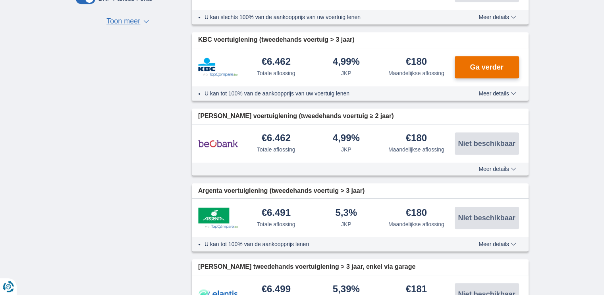  What do you see at coordinates (416, 289) in the screenshot?
I see `div: €181` at bounding box center [416, 289].